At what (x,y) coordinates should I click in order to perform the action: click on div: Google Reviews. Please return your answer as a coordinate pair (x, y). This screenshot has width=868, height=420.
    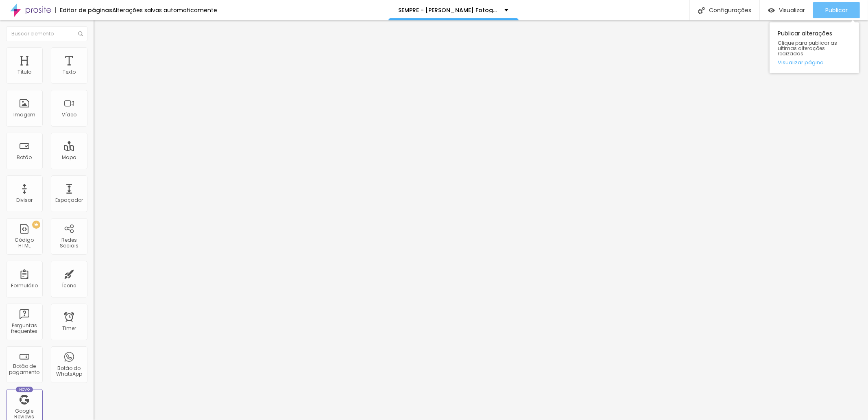
    Looking at the image, I should click on (24, 413).